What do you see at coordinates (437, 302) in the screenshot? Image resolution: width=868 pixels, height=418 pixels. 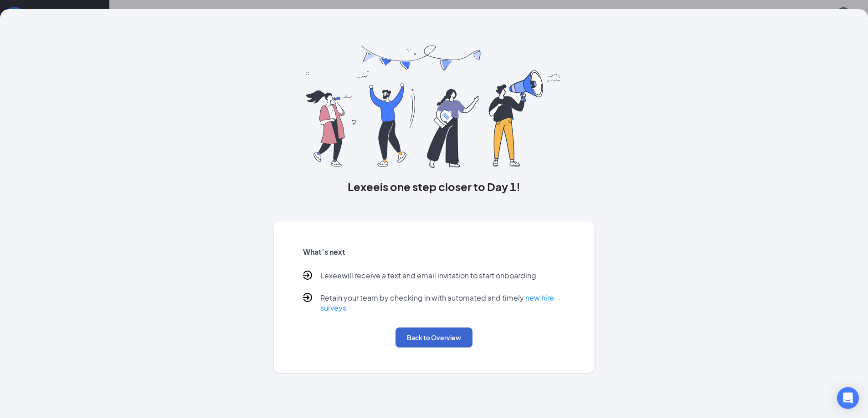 I see `a: new hire surveys` at bounding box center [437, 302].